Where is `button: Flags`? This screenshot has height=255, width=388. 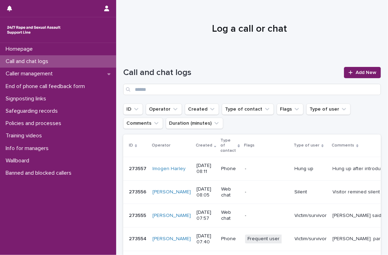 button: Flags is located at coordinates (290, 109).